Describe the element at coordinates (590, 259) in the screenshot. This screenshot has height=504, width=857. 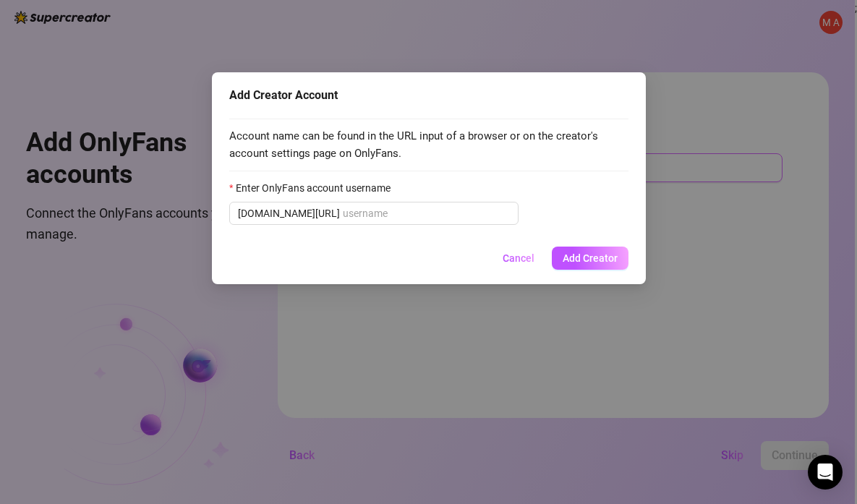
I see `button: Add Creator` at that location.